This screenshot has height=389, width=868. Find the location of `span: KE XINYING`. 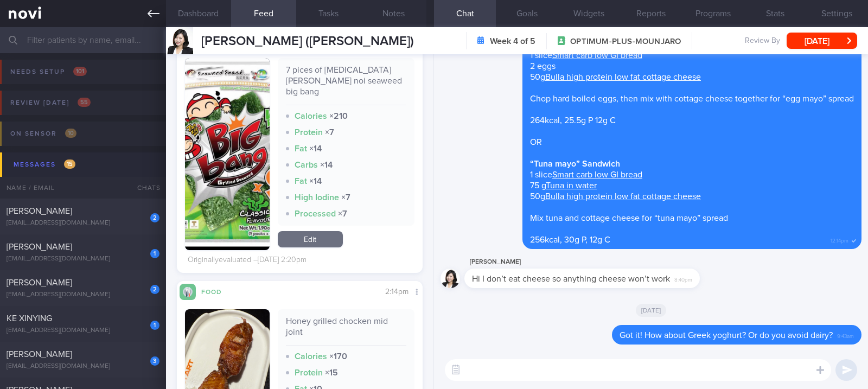

span: KE XINYING is located at coordinates (30, 319).